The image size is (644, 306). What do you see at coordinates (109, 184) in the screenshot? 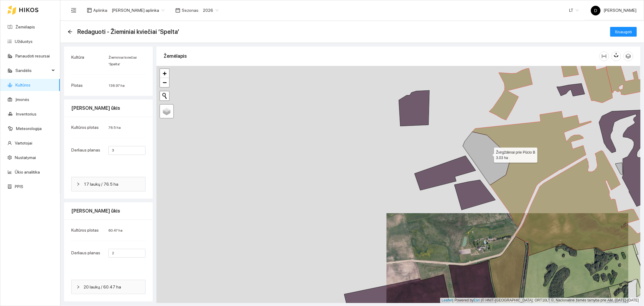
I see `div: 17 laukų / 76.5 ha` at bounding box center [109, 184].